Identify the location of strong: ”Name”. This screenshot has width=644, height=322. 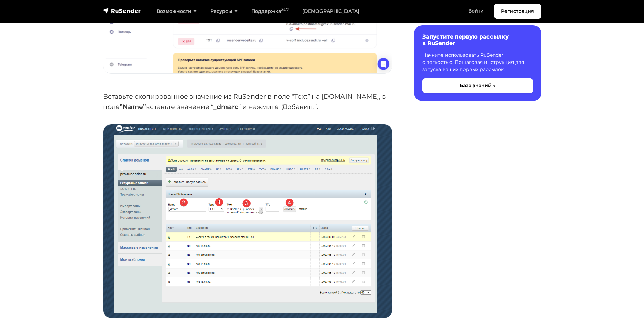
(133, 107).